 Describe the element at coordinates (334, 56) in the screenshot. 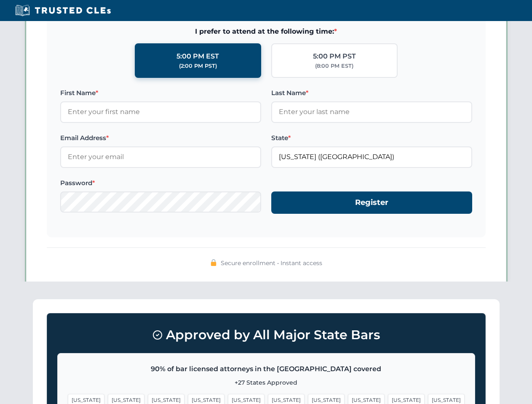

I see `div: 5:00 PM PST` at that location.